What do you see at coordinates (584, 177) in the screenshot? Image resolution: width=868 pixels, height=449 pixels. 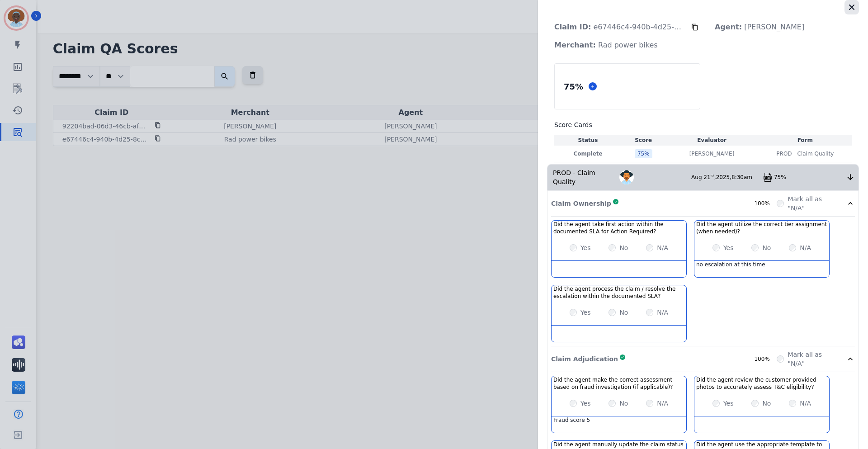 I see `div: PROD - Claim Quality` at bounding box center [584, 177].